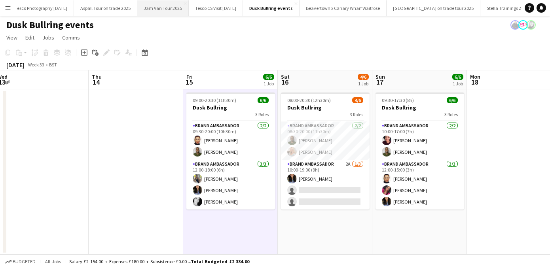 The height and width of the screenshot is (268, 550). I want to click on span: 16, so click(285, 82).